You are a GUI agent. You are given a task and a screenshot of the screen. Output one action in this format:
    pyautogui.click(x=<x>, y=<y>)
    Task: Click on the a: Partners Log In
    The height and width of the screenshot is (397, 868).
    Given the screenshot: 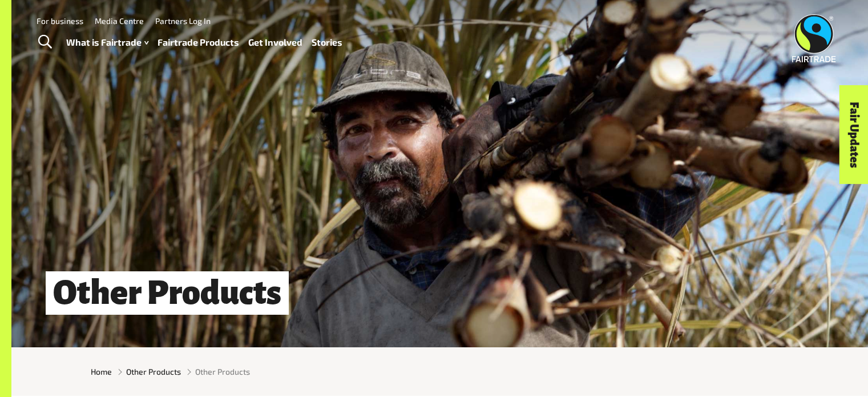 What is the action you would take?
    pyautogui.click(x=182, y=20)
    